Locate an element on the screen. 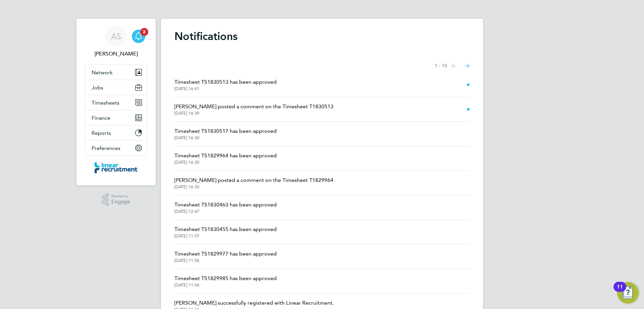 Image resolution: width=644 pixels, height=309 pixels. span: AS is located at coordinates (116, 37).